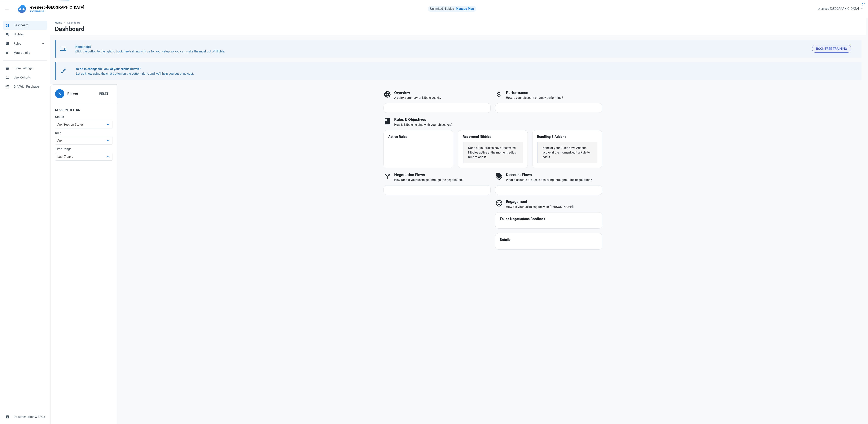 This screenshot has height=424, width=868. Describe the element at coordinates (109, 69) in the screenshot. I see `b: Need to change the look of your Nibble button?` at that location.